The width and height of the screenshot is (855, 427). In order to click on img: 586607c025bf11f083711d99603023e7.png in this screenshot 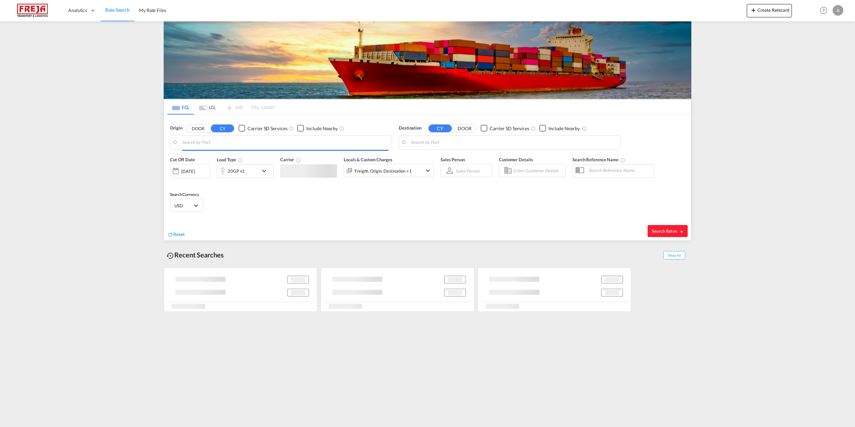, I will do `click(32, 10)`.